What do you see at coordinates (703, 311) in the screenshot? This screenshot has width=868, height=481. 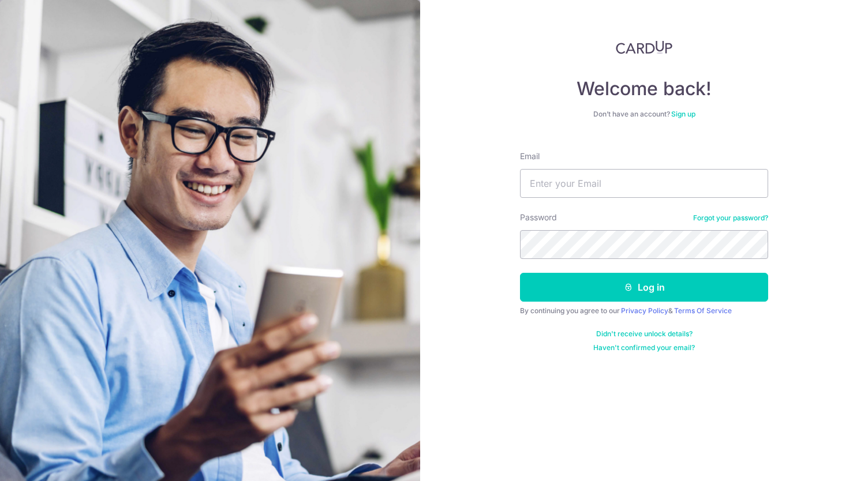 I see `a: Terms Of Service` at bounding box center [703, 311].